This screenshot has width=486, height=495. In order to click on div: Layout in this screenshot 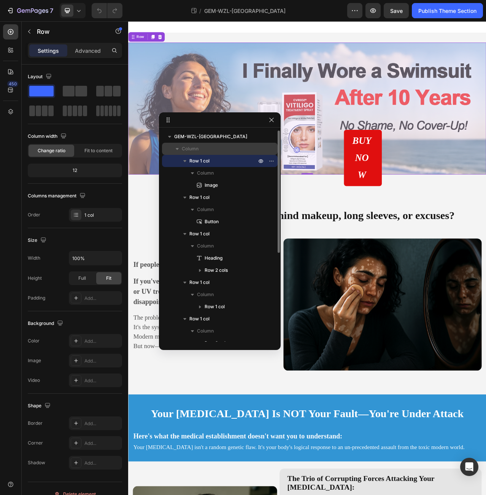, I will do `click(40, 77)`.